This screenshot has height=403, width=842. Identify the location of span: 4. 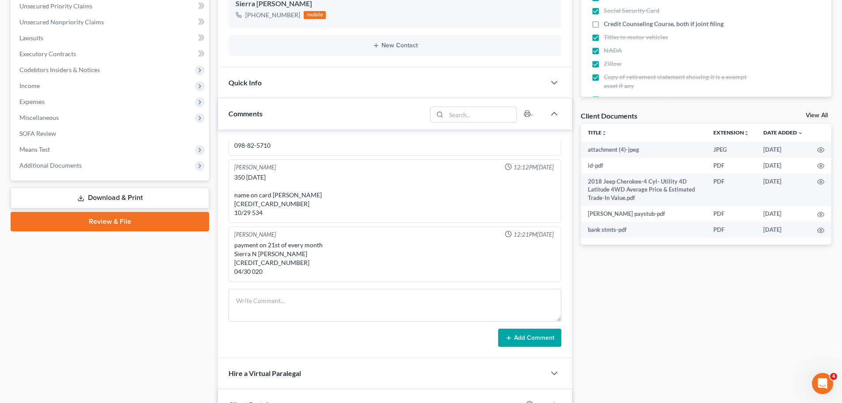
(834, 376).